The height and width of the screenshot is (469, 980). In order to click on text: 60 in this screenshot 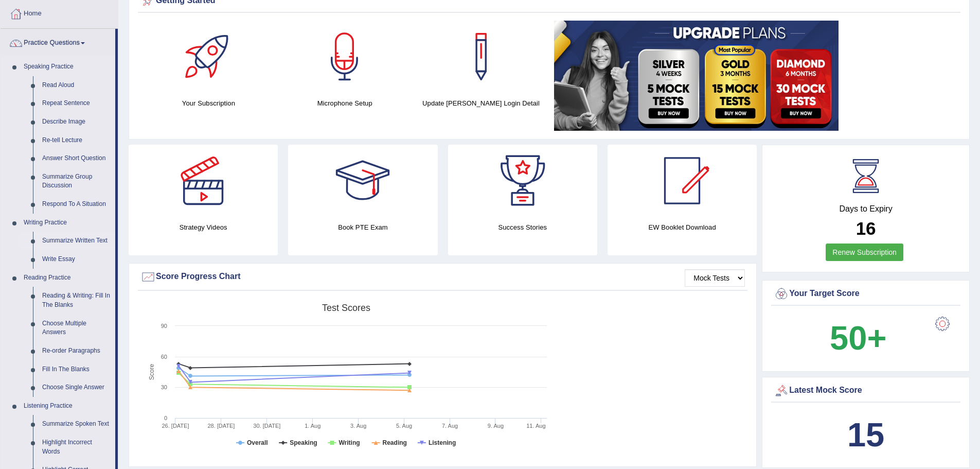, I will do `click(164, 356)`.